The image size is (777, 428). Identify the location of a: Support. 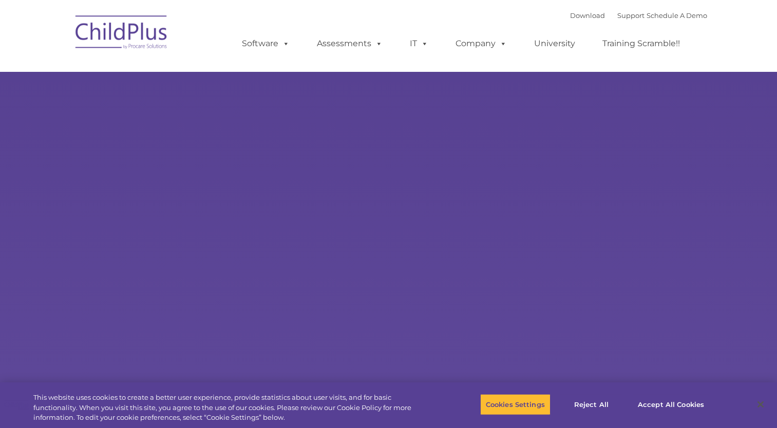
(631, 15).